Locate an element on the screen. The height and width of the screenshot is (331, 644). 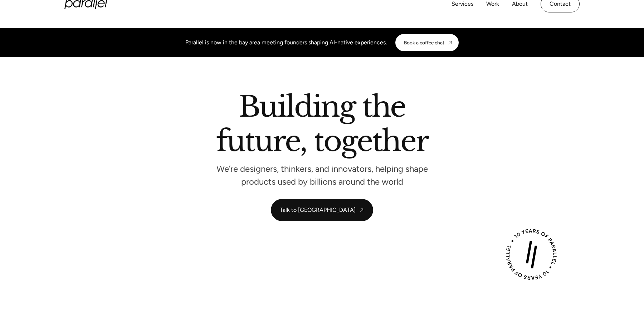
div: Book a coffee chat is located at coordinates (424, 43).